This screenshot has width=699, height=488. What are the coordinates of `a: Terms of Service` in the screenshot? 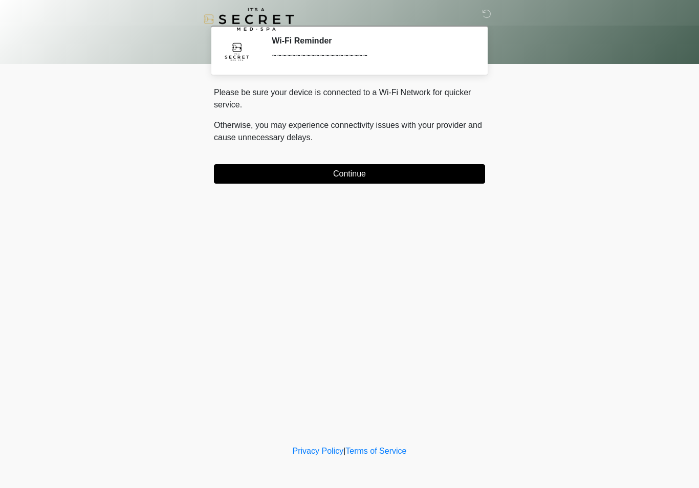 It's located at (376, 451).